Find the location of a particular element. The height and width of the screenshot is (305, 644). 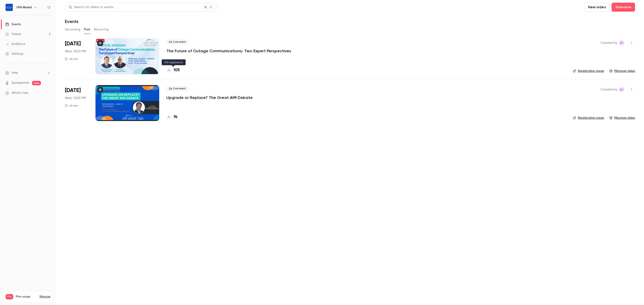

span: What's new is located at coordinates (20, 93).